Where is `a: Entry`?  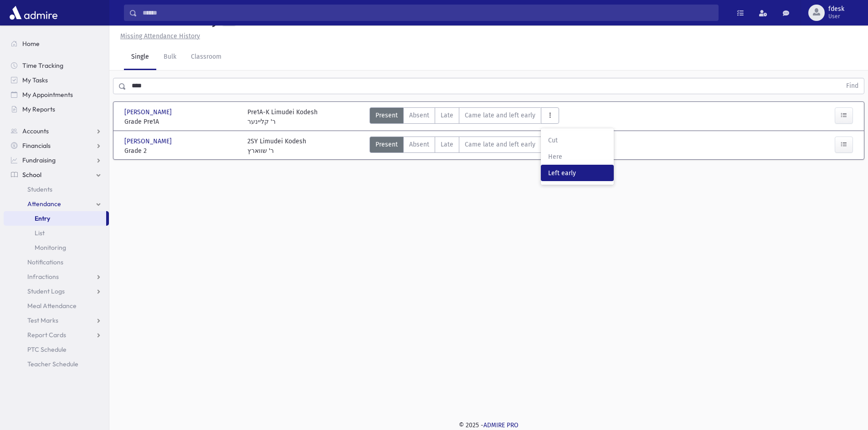
a: Entry is located at coordinates (54, 219).